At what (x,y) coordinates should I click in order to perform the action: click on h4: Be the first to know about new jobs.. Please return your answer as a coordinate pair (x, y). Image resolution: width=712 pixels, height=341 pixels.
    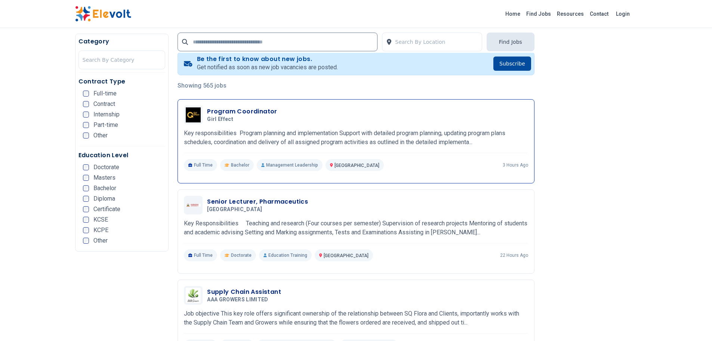
    Looking at the image, I should click on (267, 59).